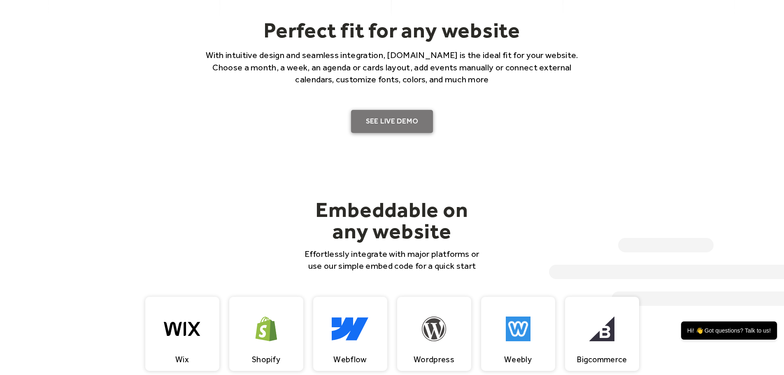 The height and width of the screenshot is (375, 784). I want to click on h2: Embeddable on any website, so click(392, 220).